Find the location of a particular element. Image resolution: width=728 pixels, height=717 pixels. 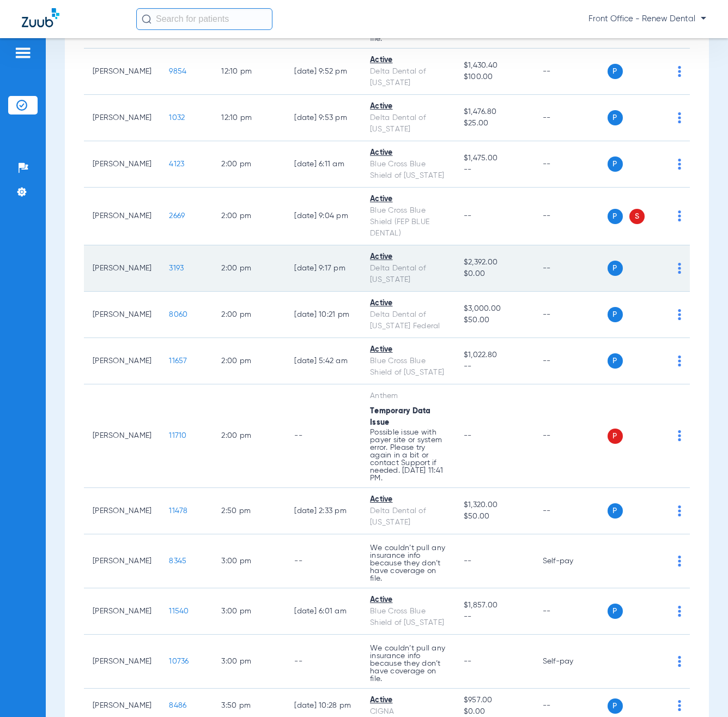

span: 10736 is located at coordinates (179, 662).